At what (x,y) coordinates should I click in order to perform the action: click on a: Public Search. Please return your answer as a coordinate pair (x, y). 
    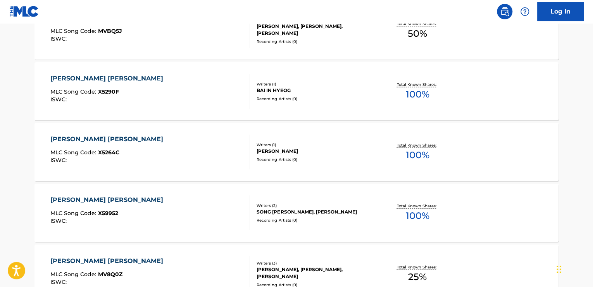
    Looking at the image, I should click on (504, 12).